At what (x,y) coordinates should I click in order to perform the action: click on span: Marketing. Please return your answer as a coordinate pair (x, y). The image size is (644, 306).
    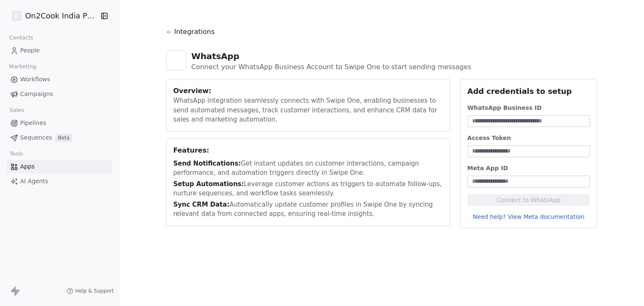
    Looking at the image, I should click on (22, 67).